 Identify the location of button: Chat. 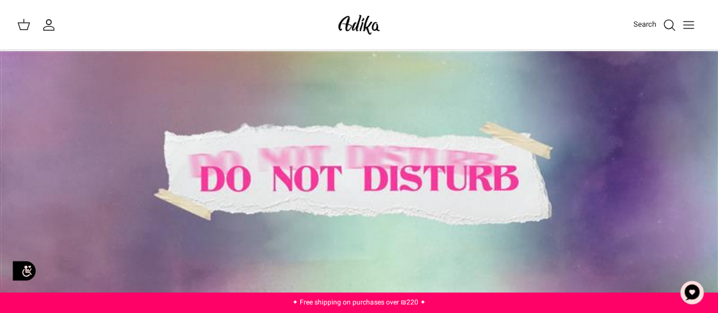
(692, 292).